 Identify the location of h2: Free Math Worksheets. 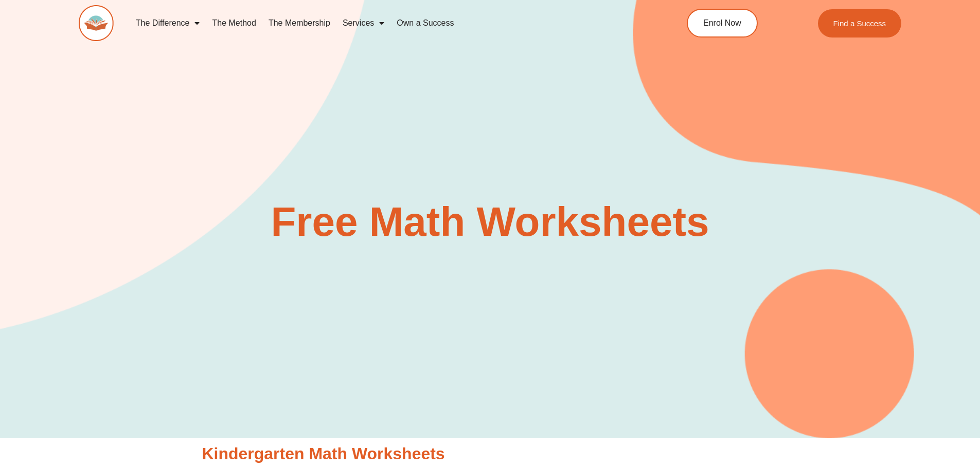
(491, 222).